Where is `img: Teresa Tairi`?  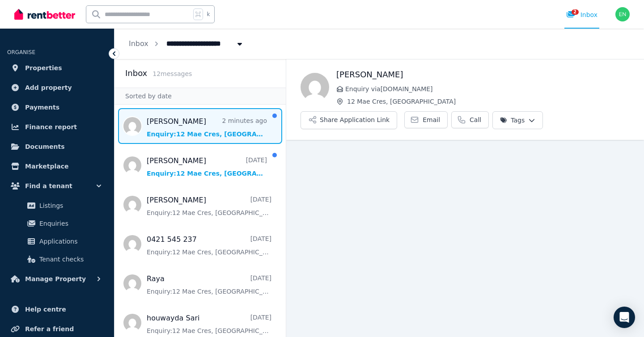
img: Teresa Tairi is located at coordinates (315, 87).